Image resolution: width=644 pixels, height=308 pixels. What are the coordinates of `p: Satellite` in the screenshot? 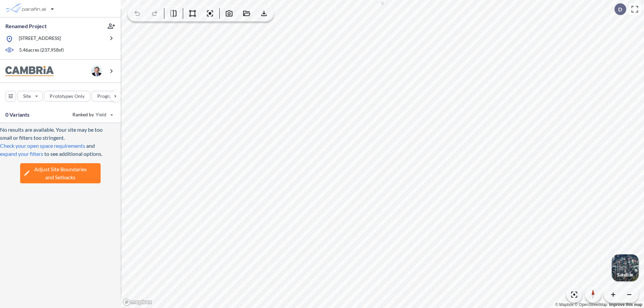 It's located at (625, 275).